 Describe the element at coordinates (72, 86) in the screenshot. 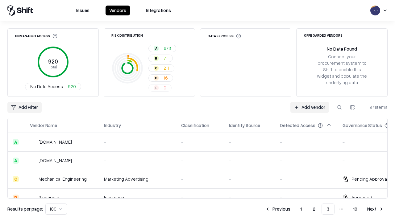

I see `span: 920` at that location.